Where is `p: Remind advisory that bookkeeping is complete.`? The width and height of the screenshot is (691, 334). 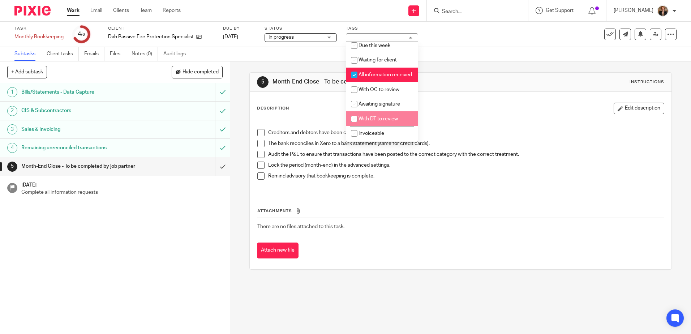
p: Remind advisory that bookkeeping is complete. is located at coordinates (466, 176).